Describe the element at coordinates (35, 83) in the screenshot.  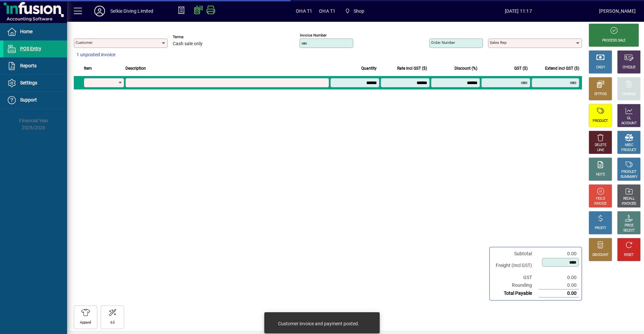
I see `a: Settings` at that location.